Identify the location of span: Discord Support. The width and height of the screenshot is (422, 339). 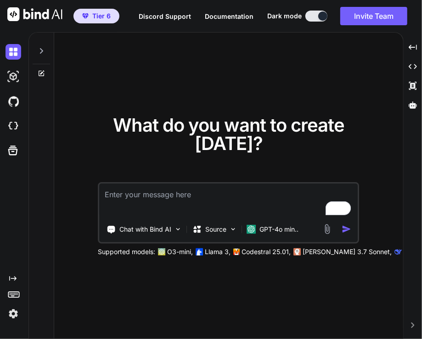
(165, 16).